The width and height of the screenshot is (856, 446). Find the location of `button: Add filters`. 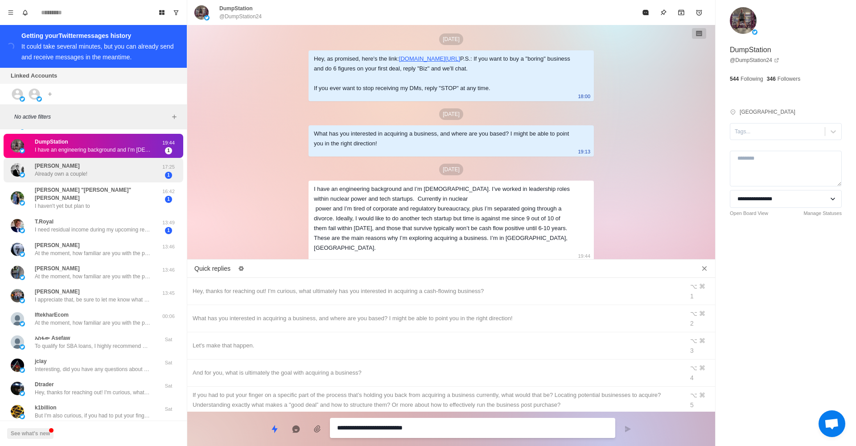

button: Add filters is located at coordinates (174, 117).